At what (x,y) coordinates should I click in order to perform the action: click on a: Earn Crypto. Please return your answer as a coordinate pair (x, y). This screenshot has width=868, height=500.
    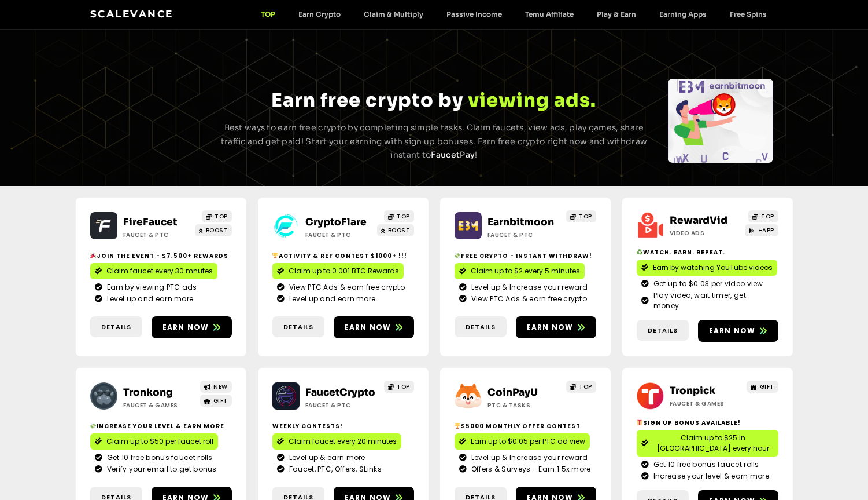
    Looking at the image, I should click on (320, 14).